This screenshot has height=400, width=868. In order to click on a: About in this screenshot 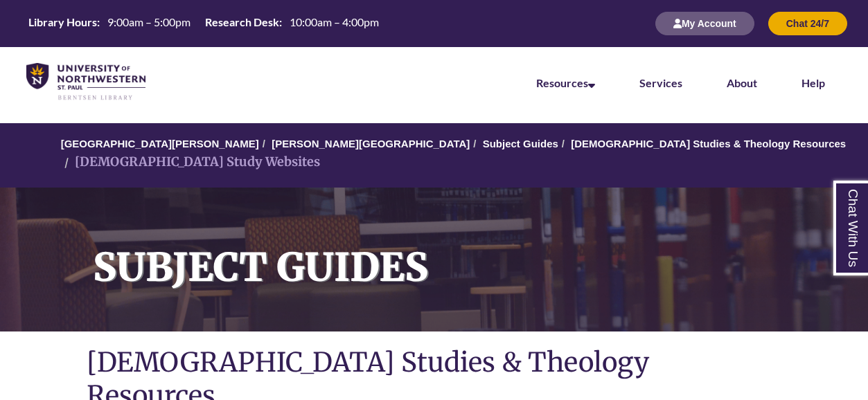, I will do `click(742, 82)`.